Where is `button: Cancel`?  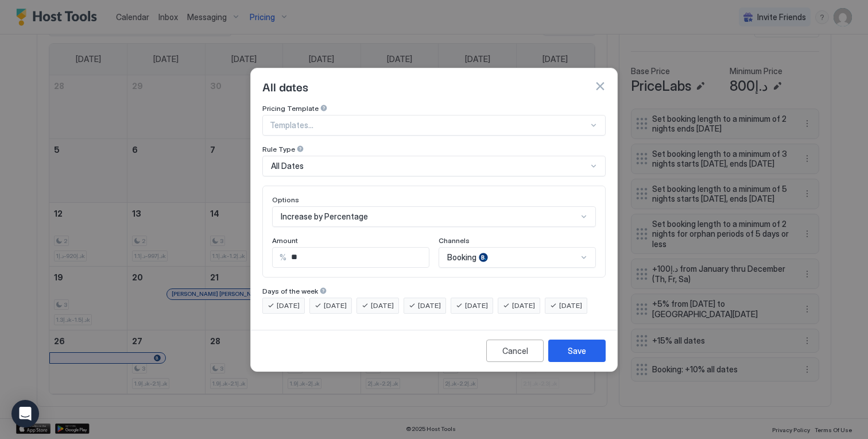 button: Cancel is located at coordinates (515, 350).